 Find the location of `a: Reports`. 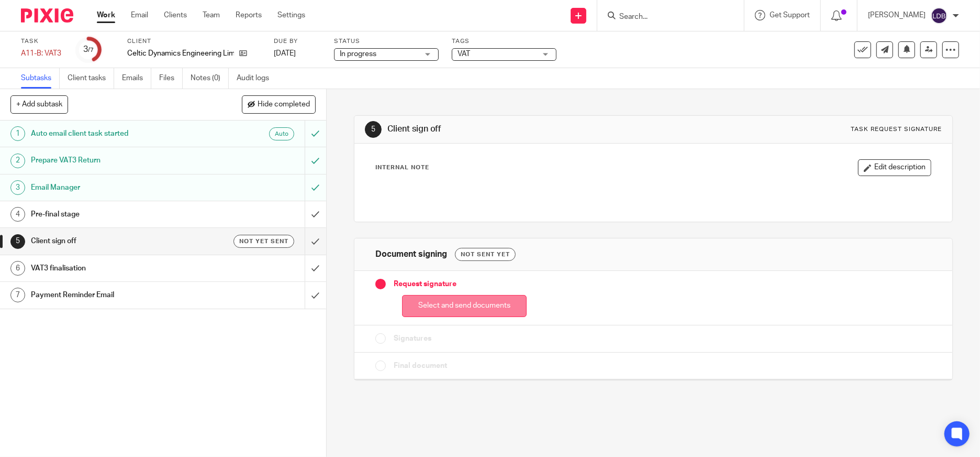

a: Reports is located at coordinates (249, 15).